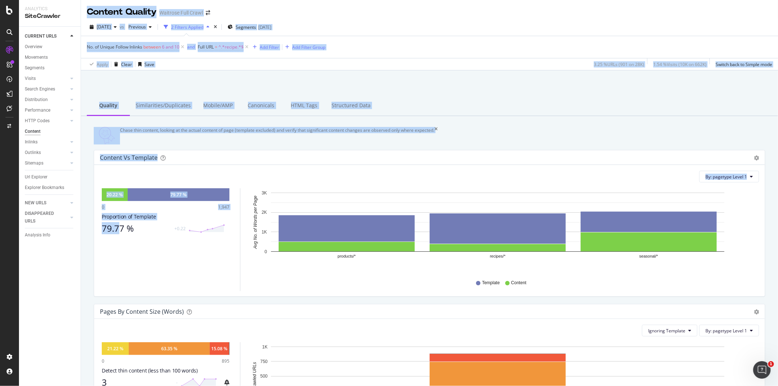  I want to click on span: Previous, so click(136, 27).